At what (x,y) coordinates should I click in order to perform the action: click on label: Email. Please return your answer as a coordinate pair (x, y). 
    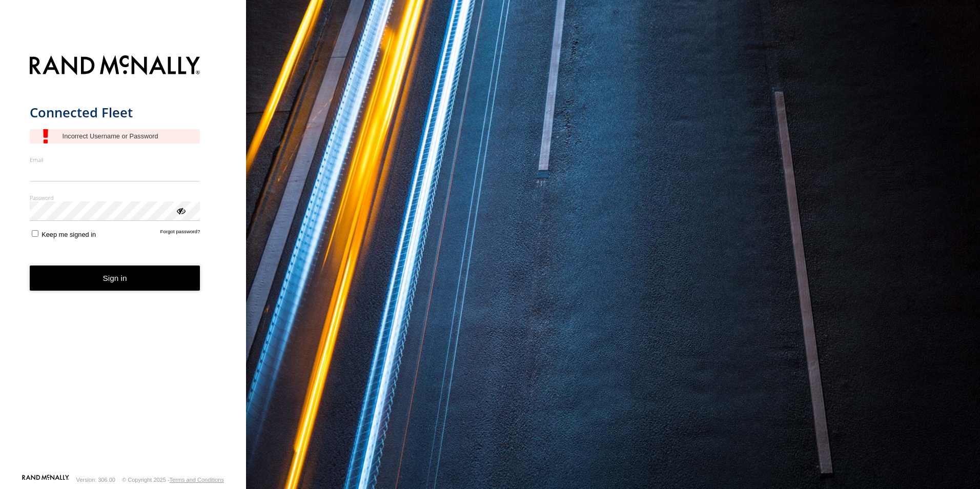
    Looking at the image, I should click on (115, 159).